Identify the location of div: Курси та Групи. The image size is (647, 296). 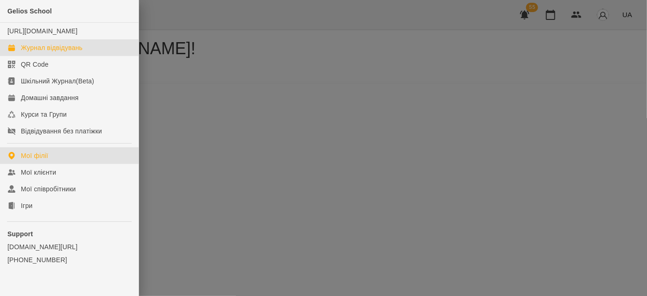
(44, 115).